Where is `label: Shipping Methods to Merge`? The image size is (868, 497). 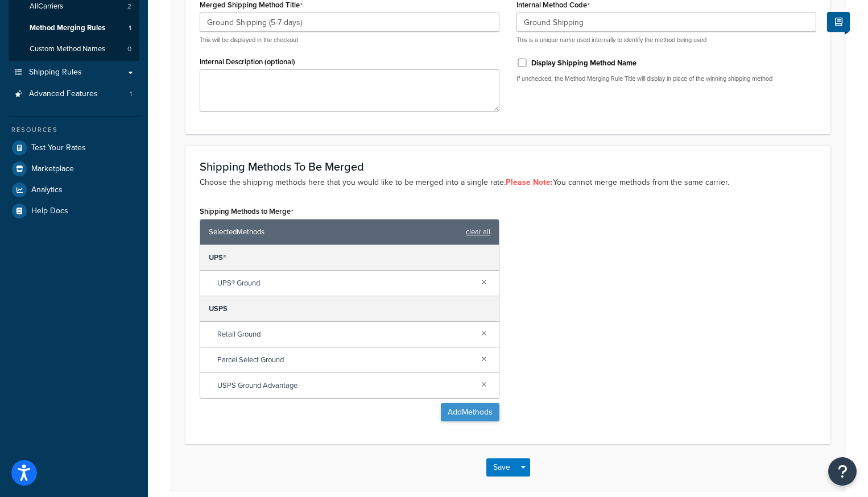 label: Shipping Methods to Merge is located at coordinates (246, 211).